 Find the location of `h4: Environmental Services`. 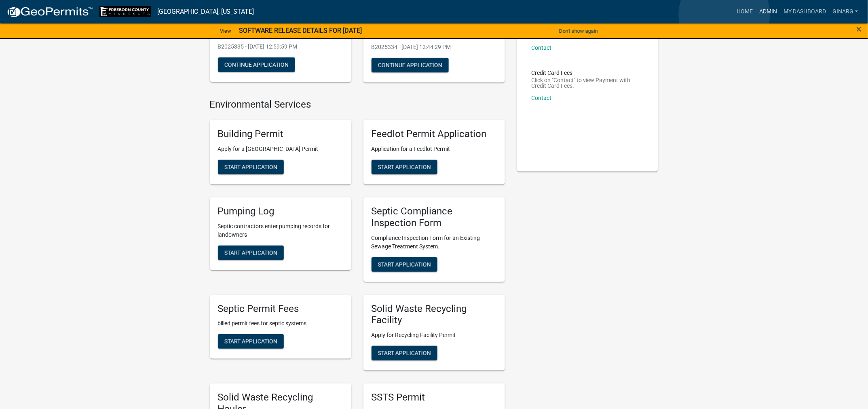

h4: Environmental Services is located at coordinates (358, 105).